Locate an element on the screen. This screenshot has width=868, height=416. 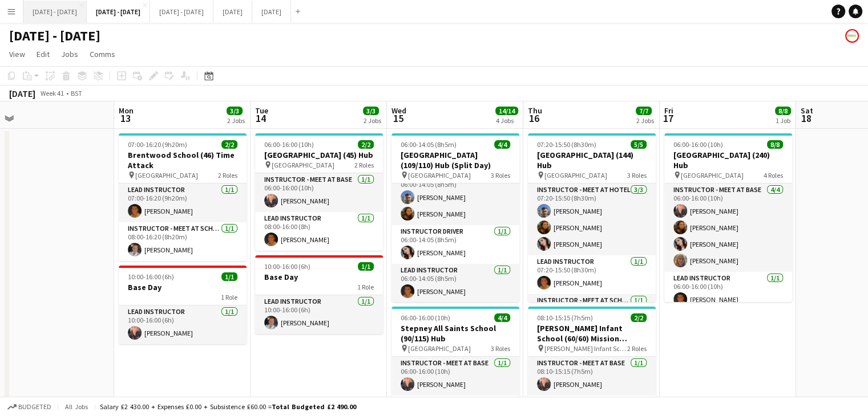
span: 16 is located at coordinates (534, 118).